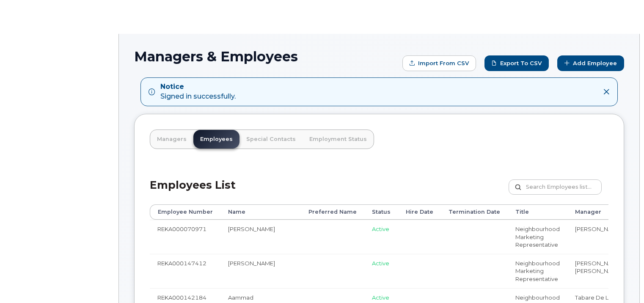 The image size is (644, 303). What do you see at coordinates (439, 63) in the screenshot?
I see `form: Import from CSV` at bounding box center [439, 63].